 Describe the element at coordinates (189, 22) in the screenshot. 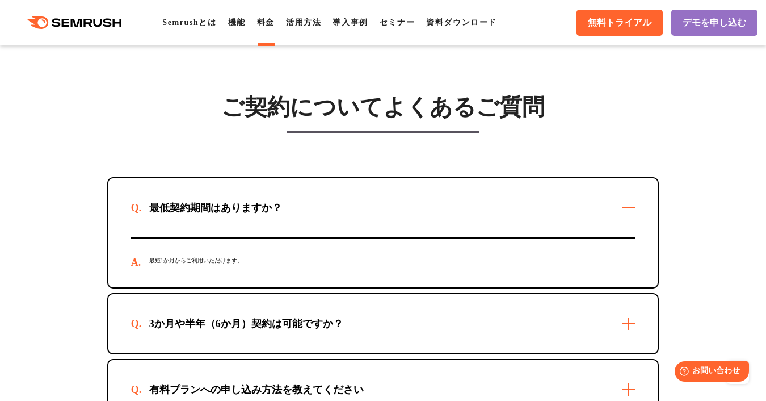

I see `a: Semrushとは` at that location.